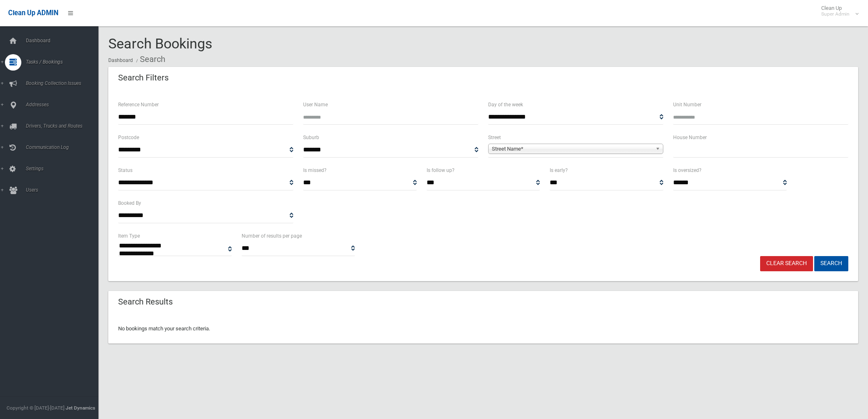  What do you see at coordinates (64, 147) in the screenshot?
I see `span: Communication Log` at bounding box center [64, 147].